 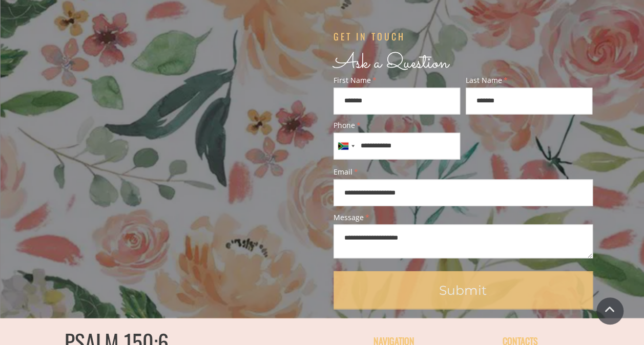 I want to click on span: Ask a Question, so click(x=391, y=63).